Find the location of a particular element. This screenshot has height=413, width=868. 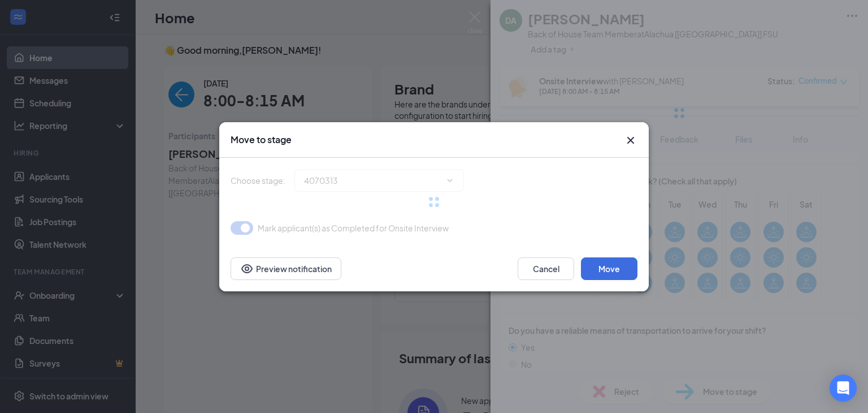

svg: Cross is located at coordinates (631, 140).